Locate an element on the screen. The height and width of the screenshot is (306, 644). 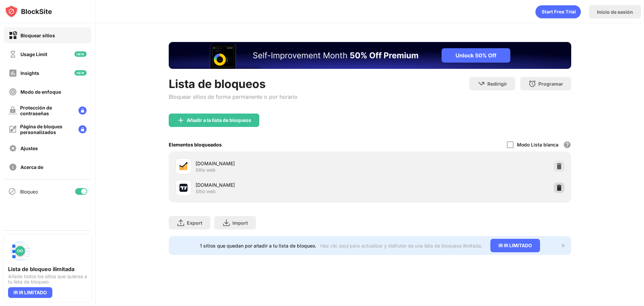
div: Inicio de sesión is located at coordinates (615, 12).